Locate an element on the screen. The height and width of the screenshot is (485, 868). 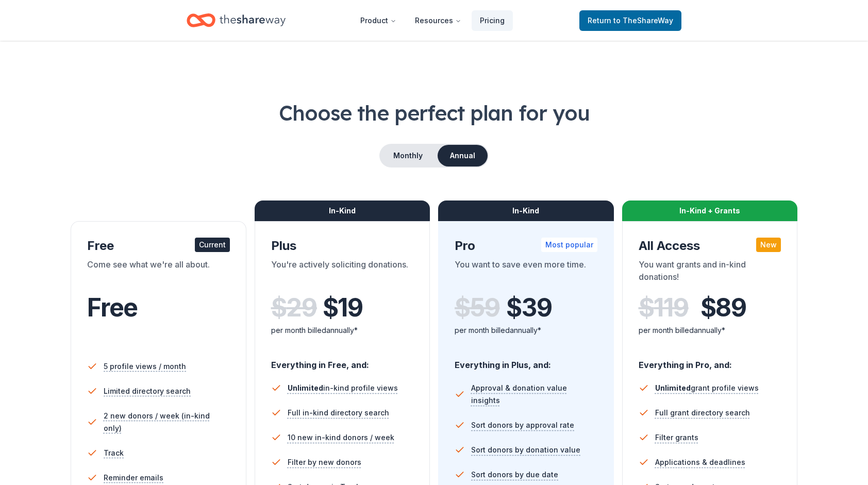
div: Everything in Pro, and: is located at coordinates (709, 361).